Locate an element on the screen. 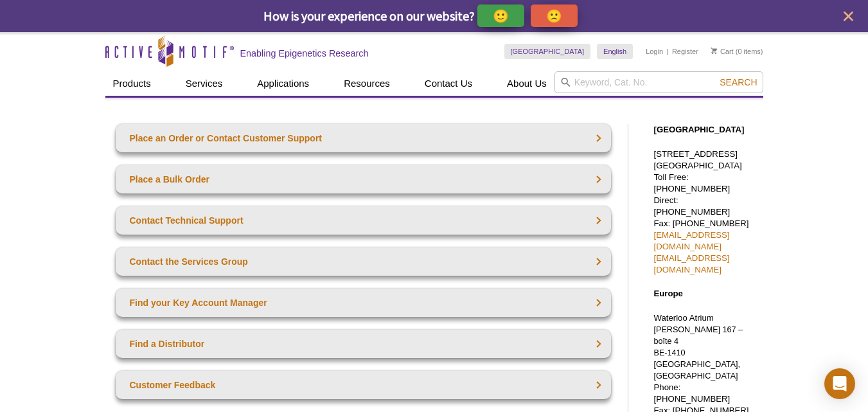 Image resolution: width=868 pixels, height=412 pixels. a: Services is located at coordinates (205, 83).